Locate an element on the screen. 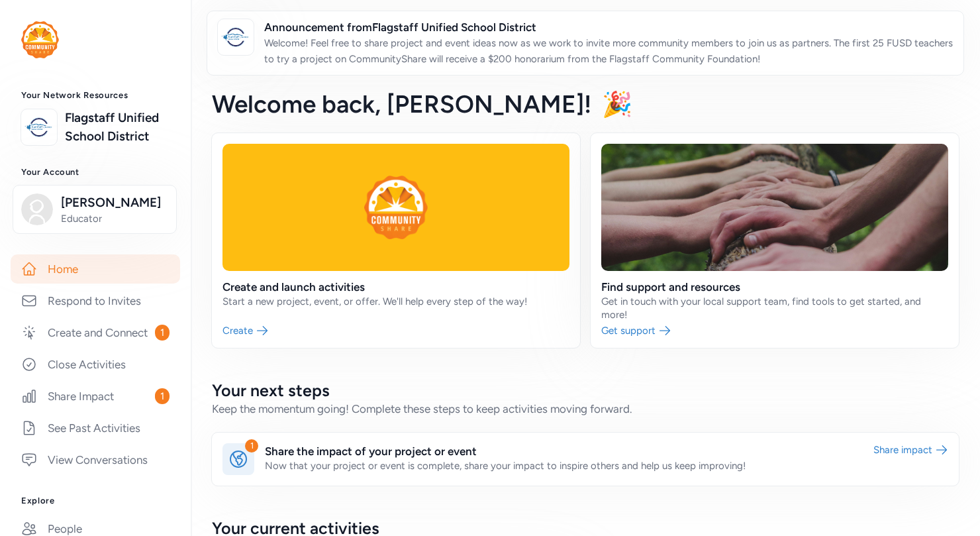 The image size is (980, 536). h3: Explore is located at coordinates (95, 500).